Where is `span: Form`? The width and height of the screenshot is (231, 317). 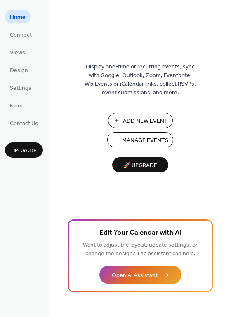
span: Form is located at coordinates (16, 106).